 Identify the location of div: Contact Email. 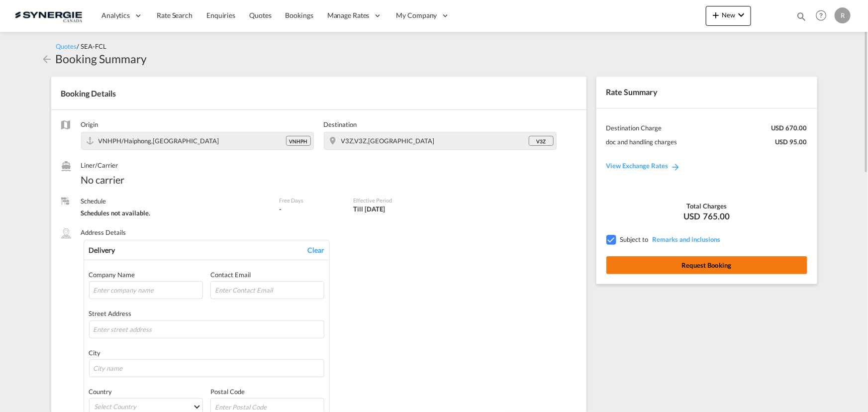
(267, 275).